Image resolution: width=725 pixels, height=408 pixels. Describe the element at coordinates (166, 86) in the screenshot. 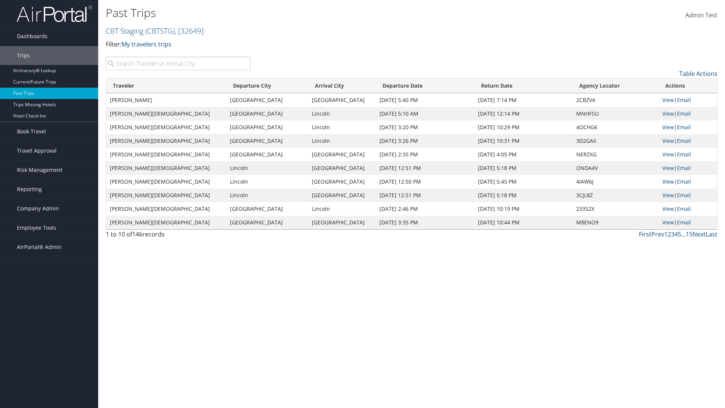

I see `th: Traveler: activate to sort column descending` at that location.